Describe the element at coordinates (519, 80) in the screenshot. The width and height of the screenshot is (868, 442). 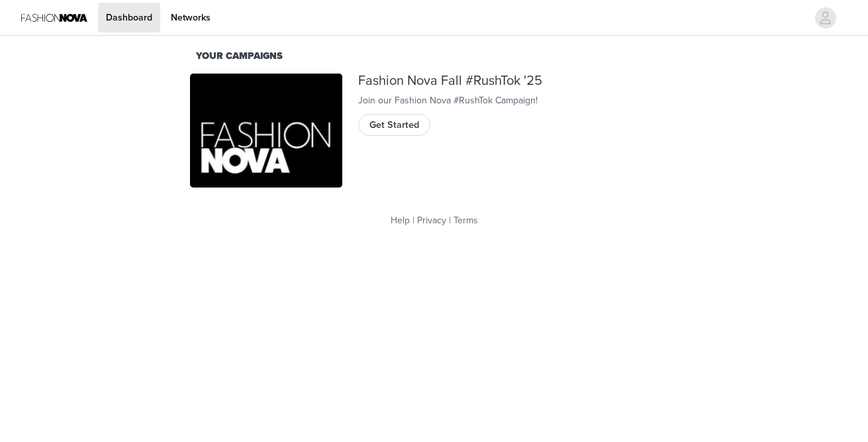
I see `div: Fashion Nova Fall #RushTok '25` at that location.